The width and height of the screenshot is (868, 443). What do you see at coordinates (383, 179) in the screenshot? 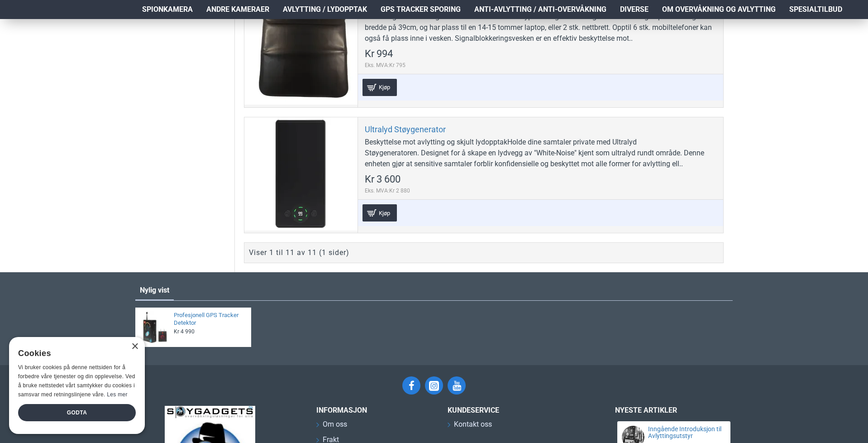
I see `span: Kr 3 600` at bounding box center [383, 179].